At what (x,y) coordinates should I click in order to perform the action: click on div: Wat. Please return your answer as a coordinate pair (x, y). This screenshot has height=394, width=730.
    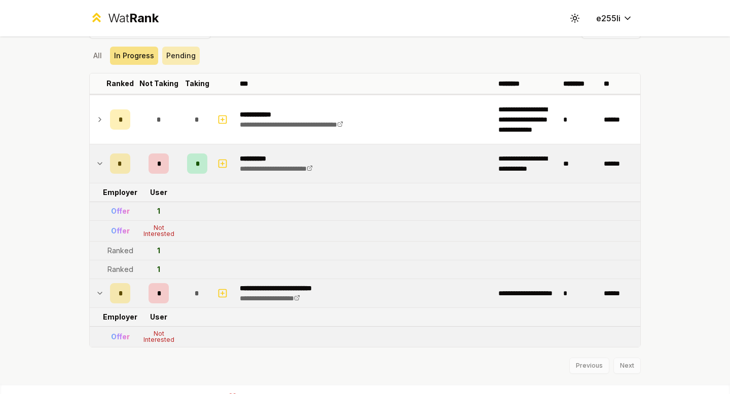
    Looking at the image, I should click on (133, 18).